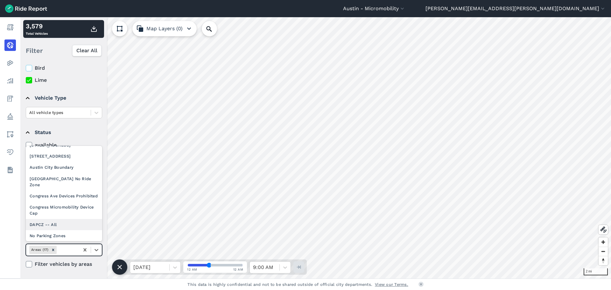 This screenshot has width=611, height=290. Describe the element at coordinates (37, 29) in the screenshot. I see `div: Total Vehicles` at that location.